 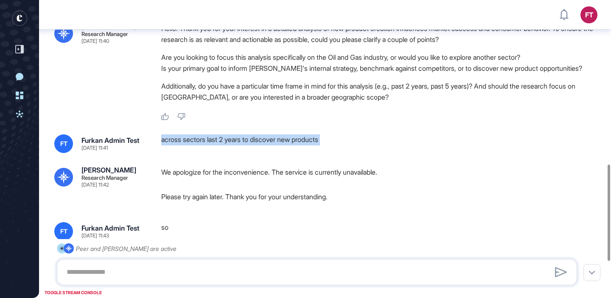 What do you see at coordinates (382, 172) in the screenshot?
I see `p: We apologize for the inconvenience. The service is currently unavailable.` at bounding box center [382, 172].